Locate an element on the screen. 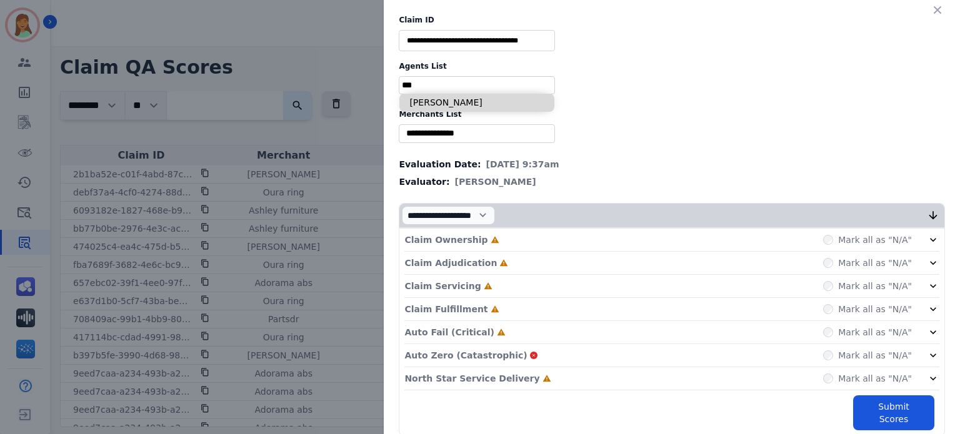 The height and width of the screenshot is (434, 960). div: Evaluation Date: is located at coordinates (672, 164).